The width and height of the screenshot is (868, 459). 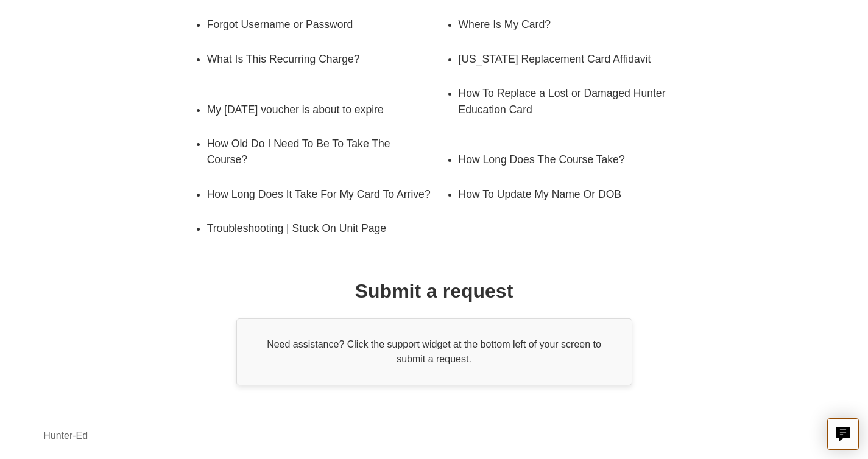 I want to click on a: Troubleshooting | Stuck On Unit Page, so click(x=317, y=228).